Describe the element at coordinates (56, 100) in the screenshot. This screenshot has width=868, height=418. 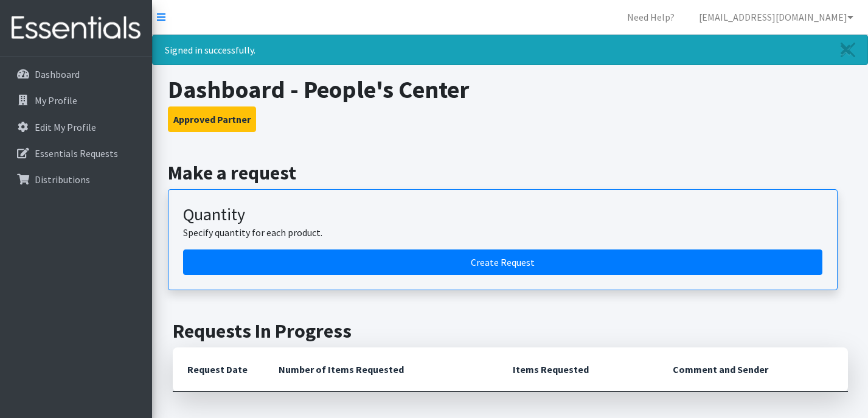
I see `p: My Profile` at that location.